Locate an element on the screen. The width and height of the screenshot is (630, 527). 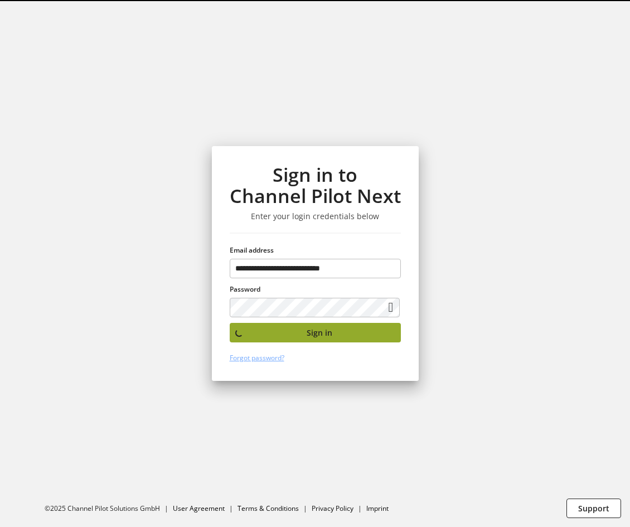
button: Support is located at coordinates (594, 508).